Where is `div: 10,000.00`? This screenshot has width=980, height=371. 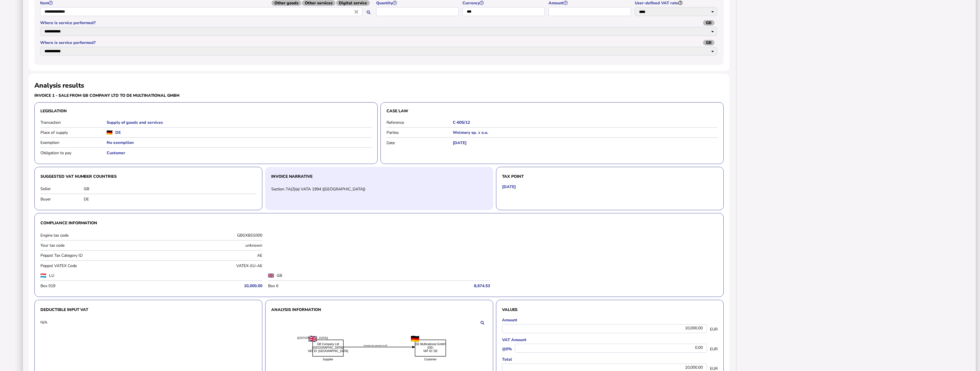 div: 10,000.00 is located at coordinates (604, 328).